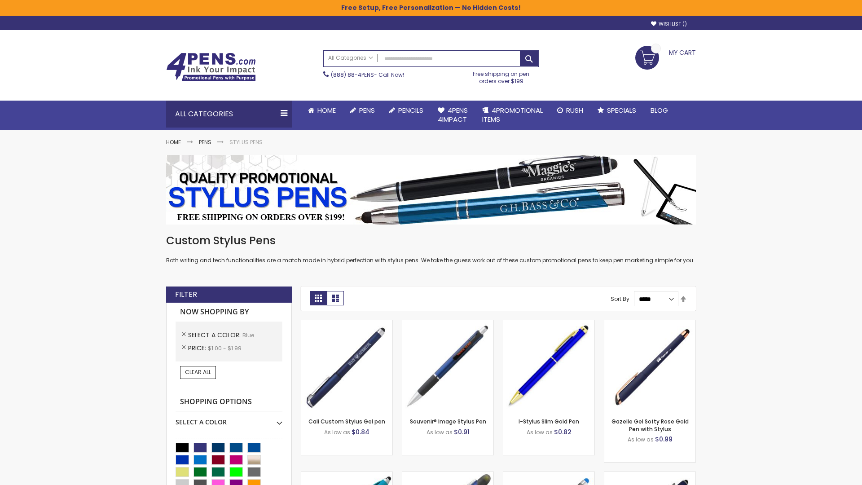 This screenshot has width=862, height=485. I want to click on a: Souvenir® Jalan Highlighter Stylus Pen Combo-Blue, so click(447, 475).